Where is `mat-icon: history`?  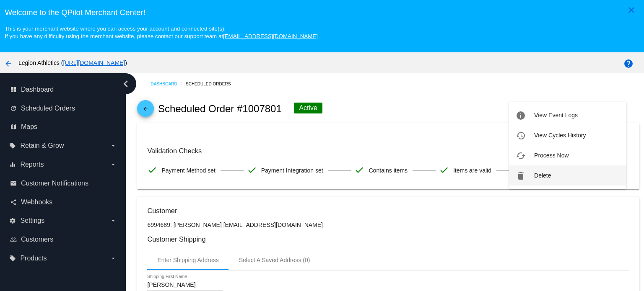
mat-icon: history is located at coordinates (521, 136).